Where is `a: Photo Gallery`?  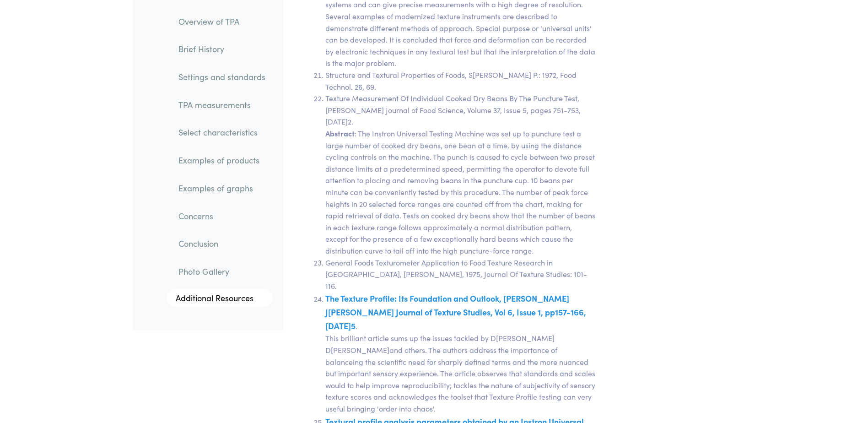
a: Photo Gallery is located at coordinates (222, 272).